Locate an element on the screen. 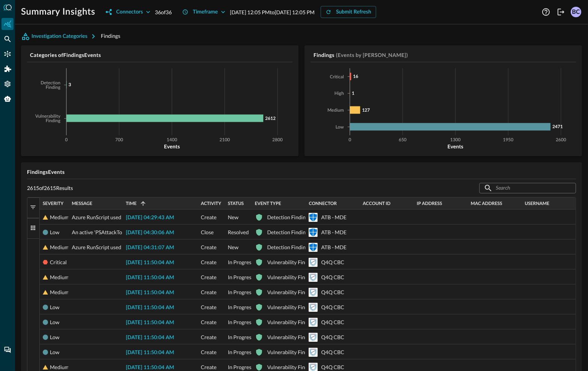 This screenshot has width=588, height=371. tspan: Finding is located at coordinates (53, 88).